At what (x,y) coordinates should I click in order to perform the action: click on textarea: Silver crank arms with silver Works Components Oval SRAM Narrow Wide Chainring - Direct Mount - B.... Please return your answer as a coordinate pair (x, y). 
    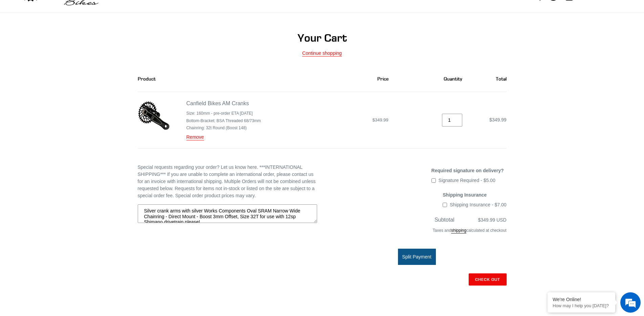
    Looking at the image, I should click on (227, 213).